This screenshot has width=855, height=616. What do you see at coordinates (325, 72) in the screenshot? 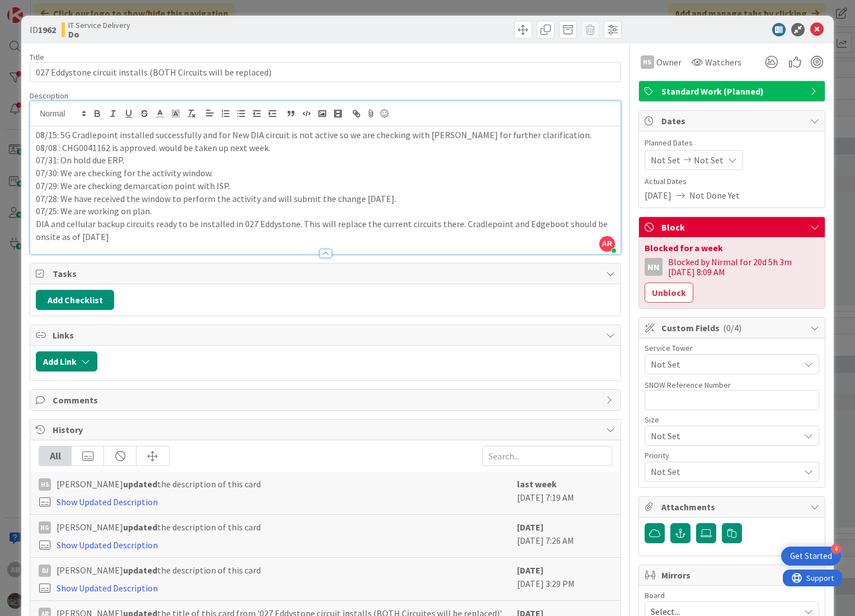
I see `input: type card name here...` at bounding box center [325, 72].